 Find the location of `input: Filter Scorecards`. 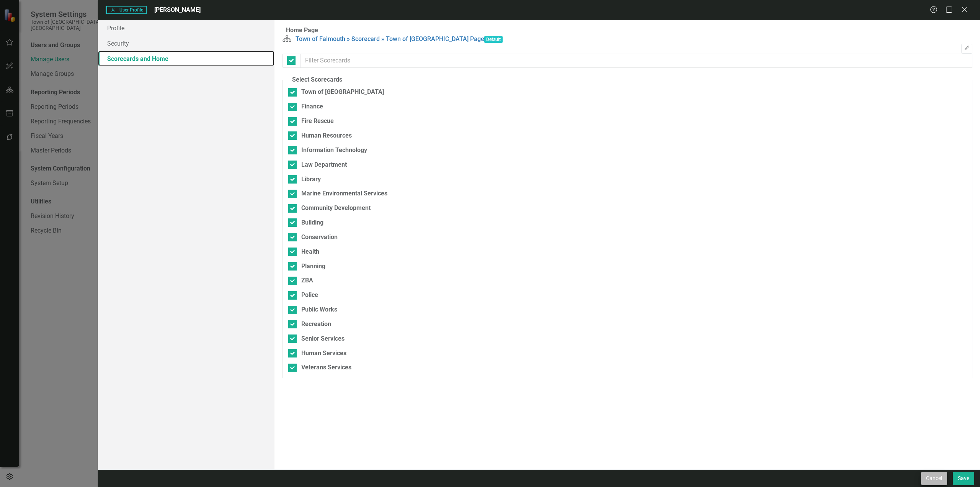

input: Filter Scorecards is located at coordinates (636, 61).